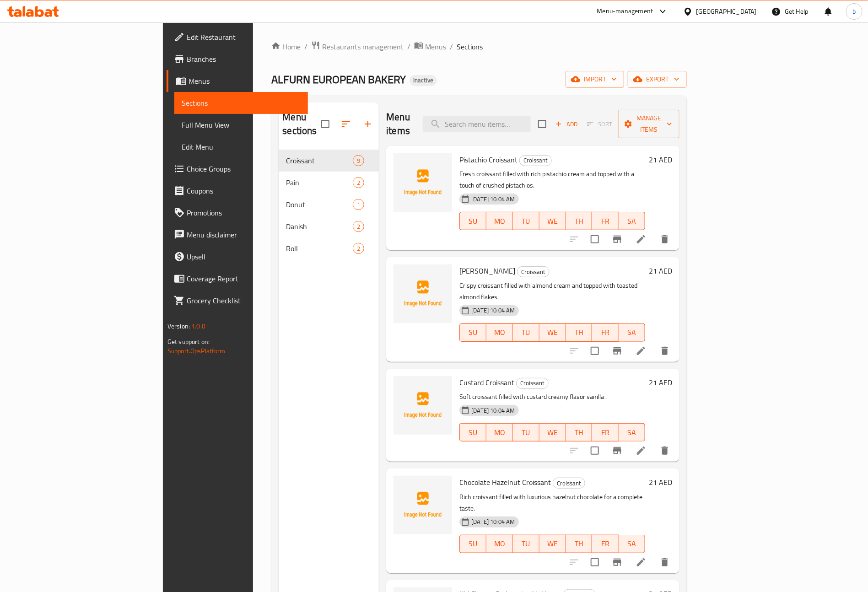 This screenshot has height=592, width=868. I want to click on span: Menus, so click(244, 81).